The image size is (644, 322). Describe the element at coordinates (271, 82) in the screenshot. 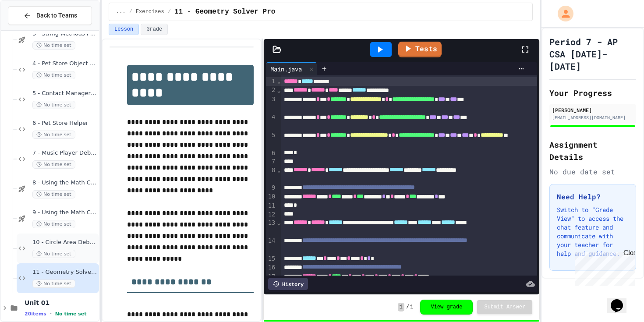

I see `div: 1` at that location.